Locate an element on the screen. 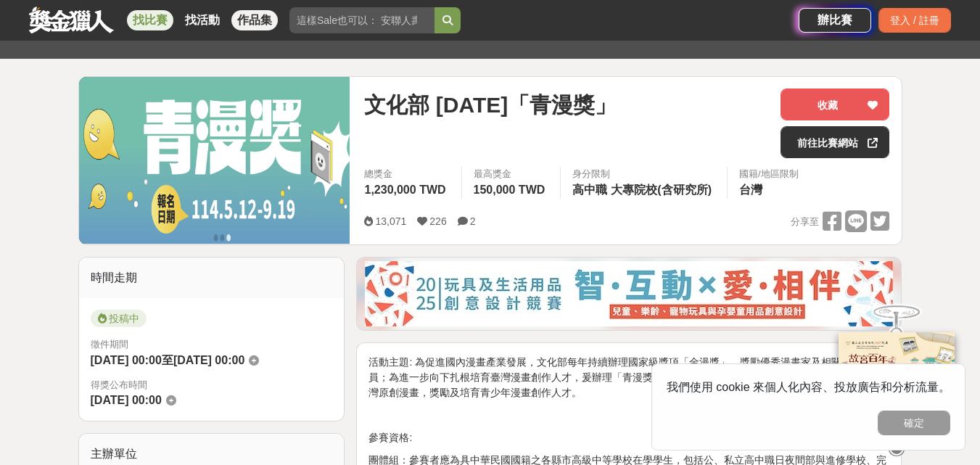 Image resolution: width=980 pixels, height=465 pixels. a: 辦比賽 is located at coordinates (835, 20).